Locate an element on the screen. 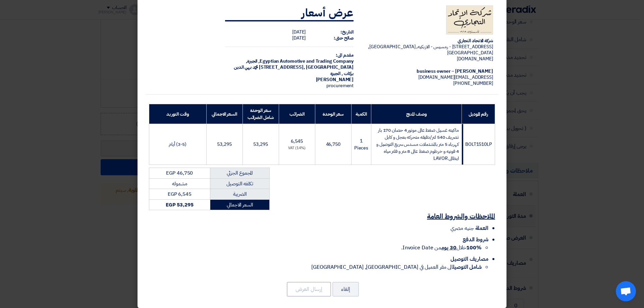 This screenshot has width=644, height=308. strong: عرض أسعار is located at coordinates (327, 13).